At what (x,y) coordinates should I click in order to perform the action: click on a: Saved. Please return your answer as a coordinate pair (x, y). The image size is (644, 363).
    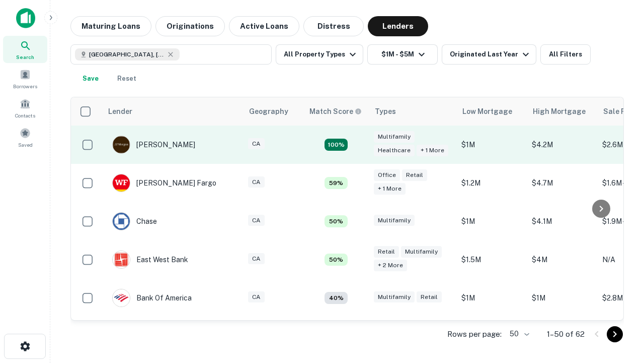
    Looking at the image, I should click on (25, 137).